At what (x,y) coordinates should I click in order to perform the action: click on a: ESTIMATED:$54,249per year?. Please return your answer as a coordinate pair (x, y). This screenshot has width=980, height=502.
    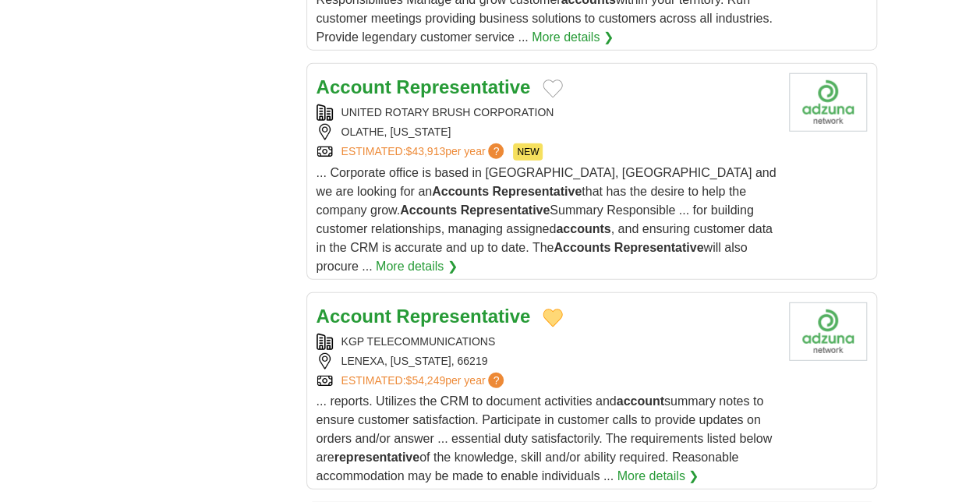
    Looking at the image, I should click on (424, 381).